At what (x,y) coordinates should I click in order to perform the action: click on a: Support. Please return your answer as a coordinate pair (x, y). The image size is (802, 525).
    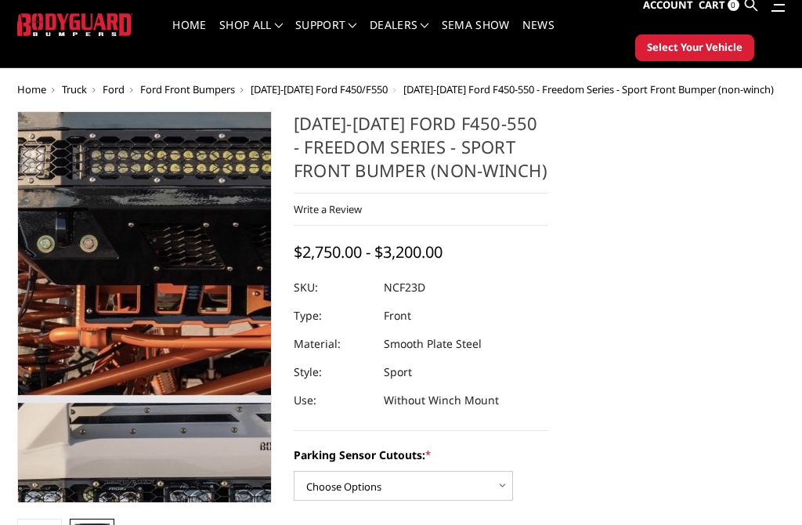
    Looking at the image, I should click on (326, 34).